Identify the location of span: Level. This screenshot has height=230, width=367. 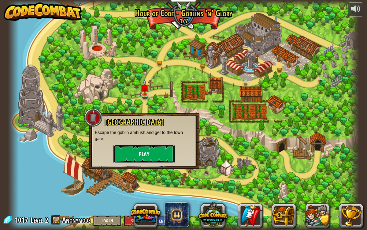
(37, 220).